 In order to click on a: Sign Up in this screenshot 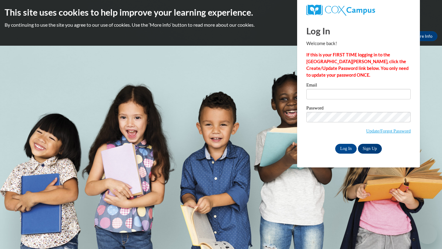, I will do `click(370, 149)`.